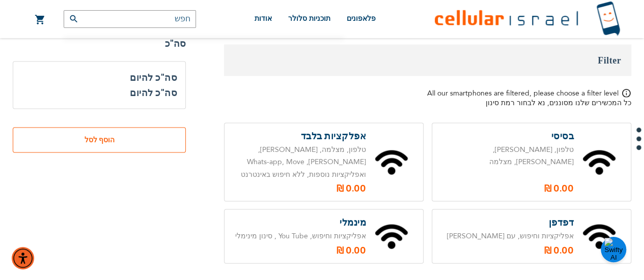 This screenshot has width=644, height=280. Describe the element at coordinates (99, 43) in the screenshot. I see `strong: סה"כ` at that location.